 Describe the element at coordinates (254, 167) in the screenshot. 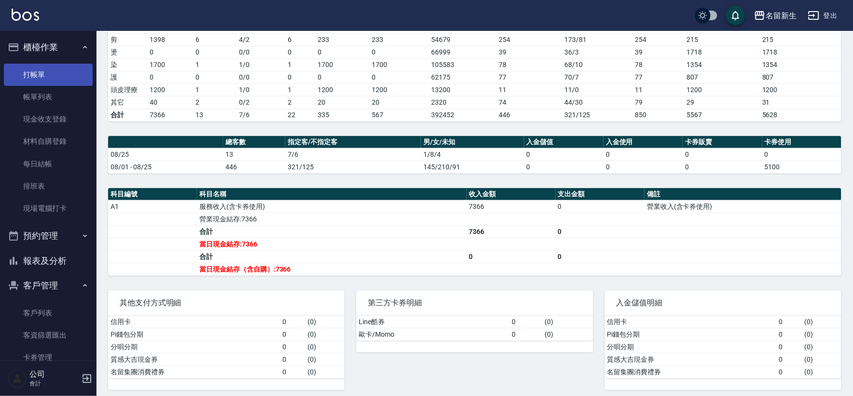

I see `td: 446` at that location.